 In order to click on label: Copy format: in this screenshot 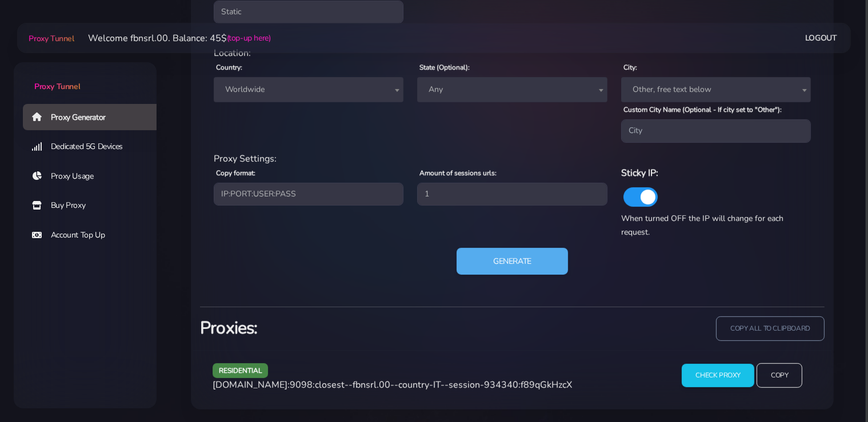, I will do `click(235, 173)`.